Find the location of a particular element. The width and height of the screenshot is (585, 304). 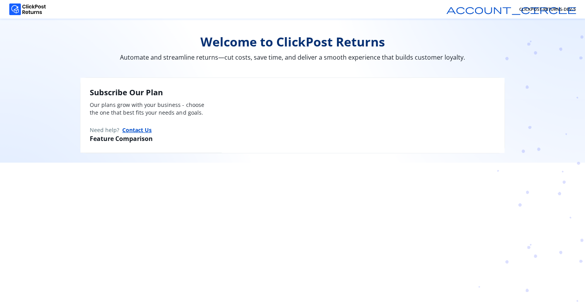

span: Welcome to ClickPost Returns is located at coordinates (293, 42).